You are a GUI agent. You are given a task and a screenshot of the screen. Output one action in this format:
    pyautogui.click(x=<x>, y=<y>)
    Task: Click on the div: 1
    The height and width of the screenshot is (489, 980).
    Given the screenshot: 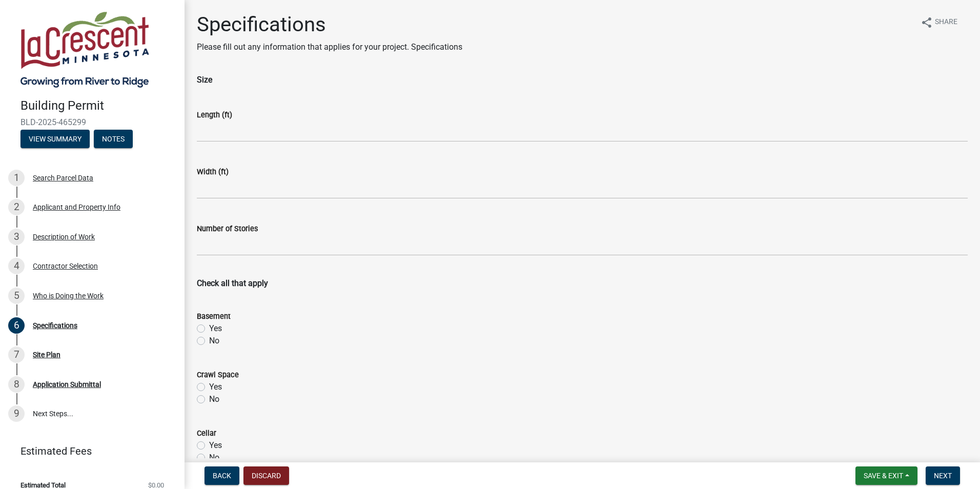 What is the action you would take?
    pyautogui.click(x=16, y=178)
    